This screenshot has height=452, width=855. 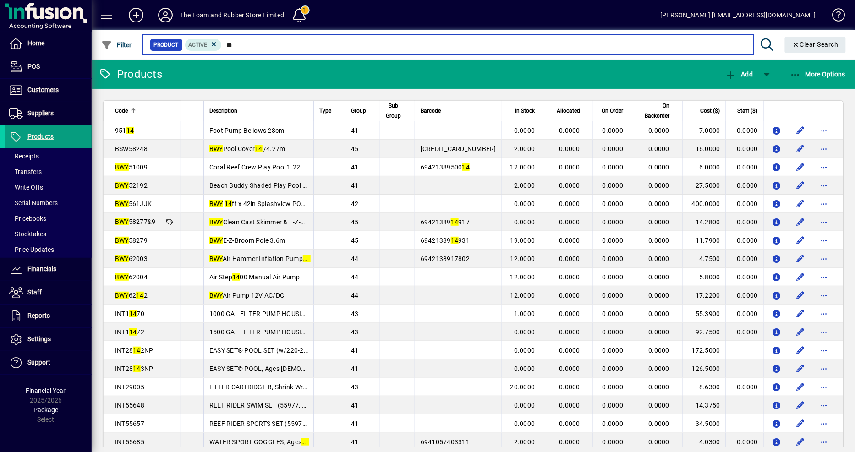 What do you see at coordinates (39, 363) in the screenshot?
I see `span: Support` at bounding box center [39, 363].